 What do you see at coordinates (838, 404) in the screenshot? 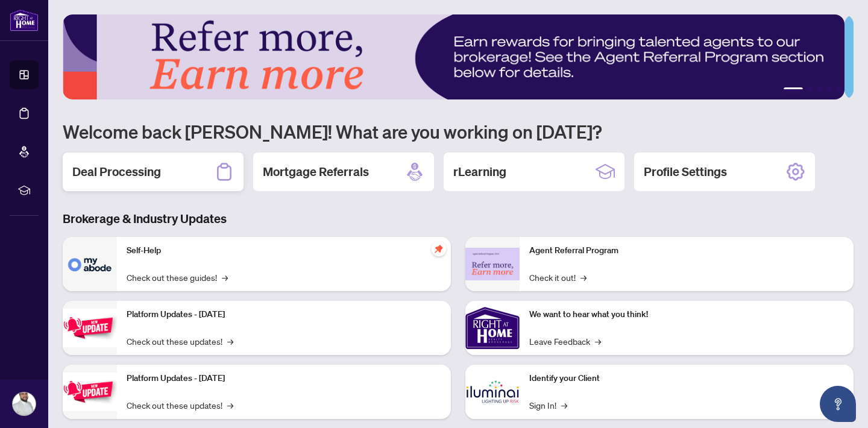
I see `button: Open asap` at bounding box center [838, 404].